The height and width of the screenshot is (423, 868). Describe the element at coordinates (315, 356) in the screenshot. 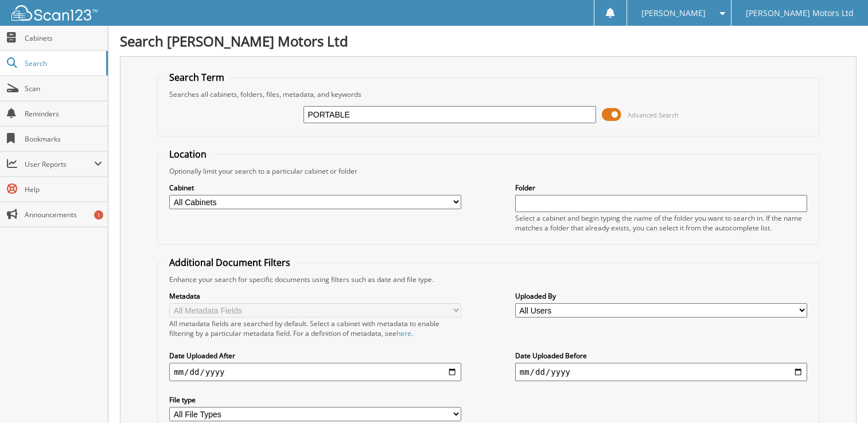

I see `label: Date Uploaded After` at that location.